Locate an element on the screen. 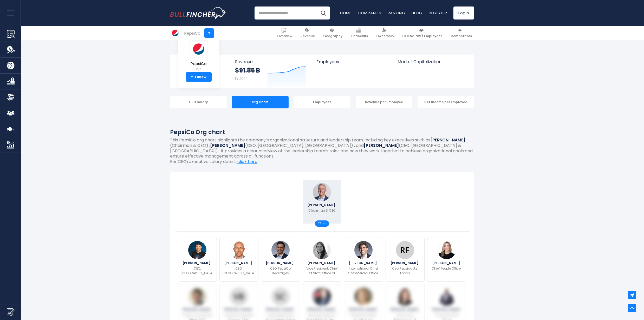 The width and height of the screenshot is (644, 320). img: Bullfincher logo is located at coordinates (198, 13).